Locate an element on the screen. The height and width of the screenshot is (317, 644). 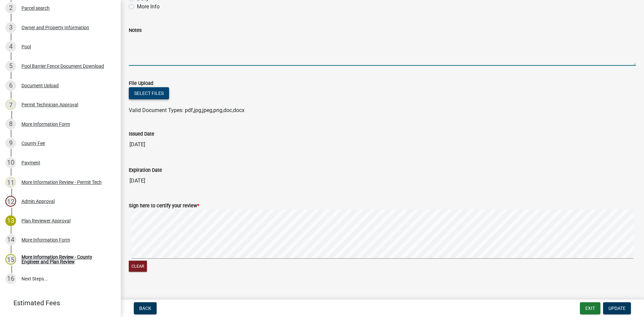
div: Pool Barrier Fence Document Download is located at coordinates (63, 66).